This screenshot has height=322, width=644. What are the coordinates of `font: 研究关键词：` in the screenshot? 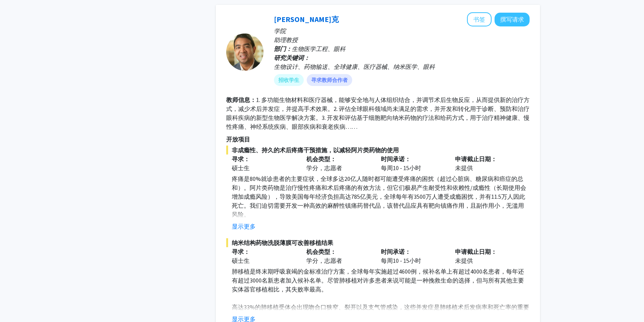 It's located at (292, 57).